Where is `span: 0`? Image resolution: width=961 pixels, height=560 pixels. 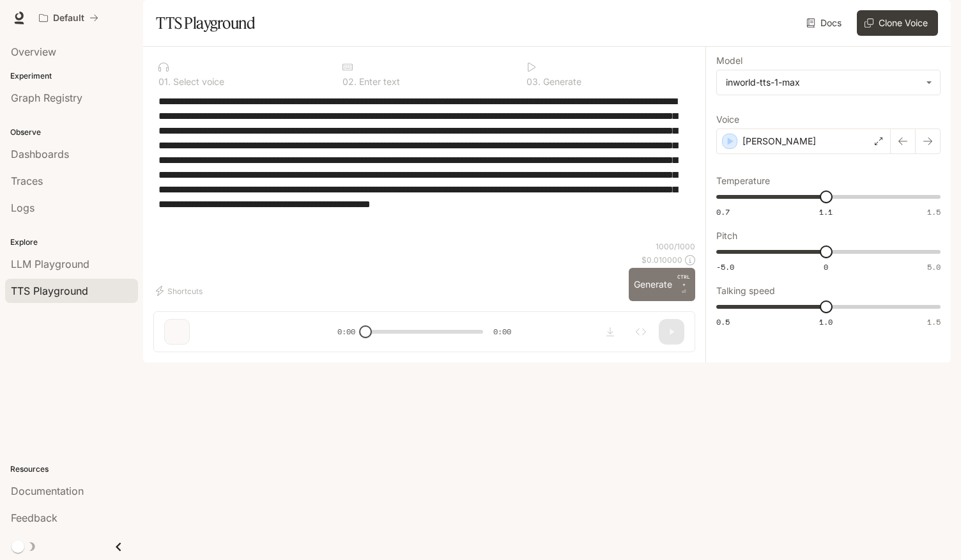
span: 0 is located at coordinates (826, 266).